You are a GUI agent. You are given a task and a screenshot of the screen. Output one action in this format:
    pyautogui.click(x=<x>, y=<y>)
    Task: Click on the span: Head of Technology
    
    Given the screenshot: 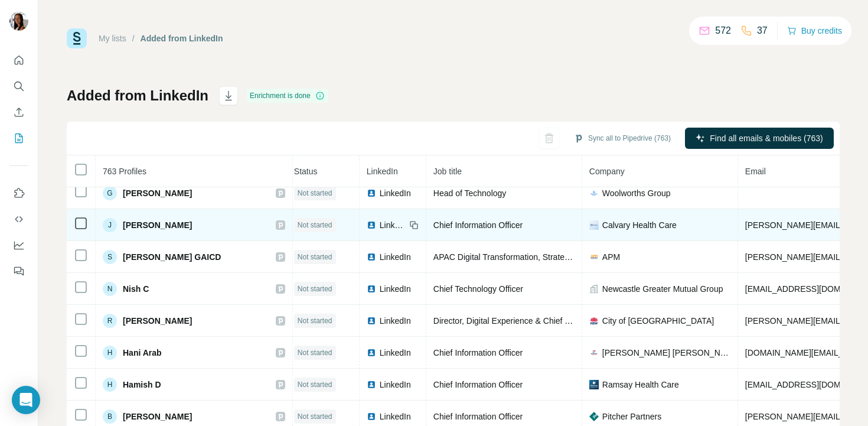 What is the action you would take?
    pyautogui.click(x=470, y=193)
    